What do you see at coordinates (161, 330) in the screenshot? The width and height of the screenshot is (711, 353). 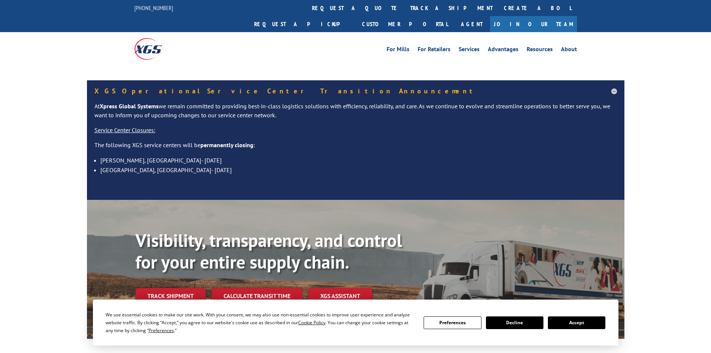 I see `span: Preferences` at bounding box center [161, 330].